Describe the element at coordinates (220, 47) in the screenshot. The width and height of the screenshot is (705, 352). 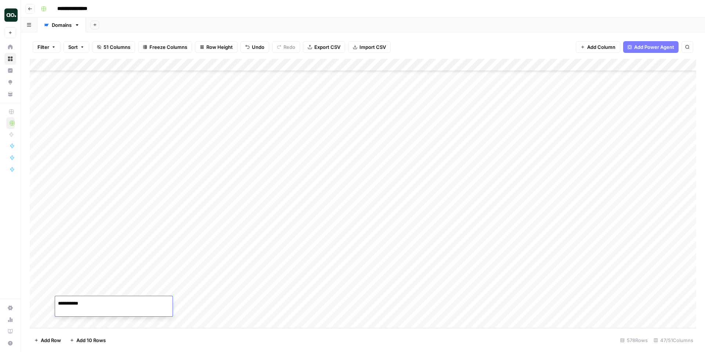
I see `span: Row Height` at that location.